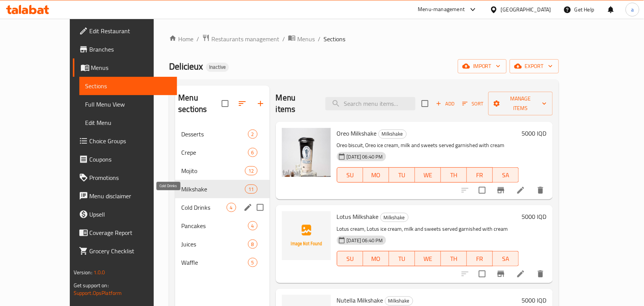 Image resolution: width=644 pixels, height=306 pixels. Describe the element at coordinates (130, 196) in the screenshot. I see `span: Menu disclaimer` at that location.